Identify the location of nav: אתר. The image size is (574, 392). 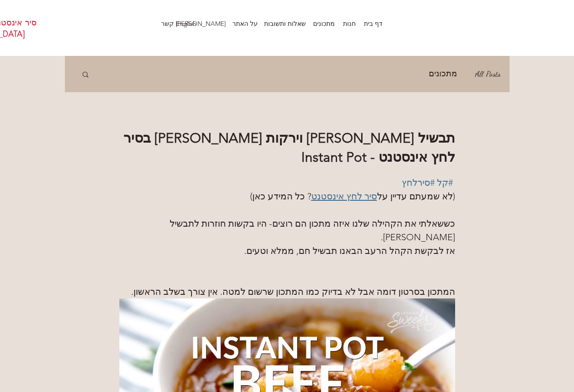
(269, 24).